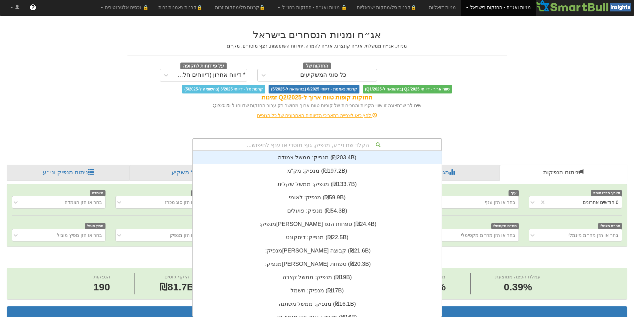 The width and height of the screenshot is (634, 317). Describe the element at coordinates (317, 184) in the screenshot. I see `div: מנפיק: ‏ממשל שקלית ‎(₪133.7B)‎` at that location.